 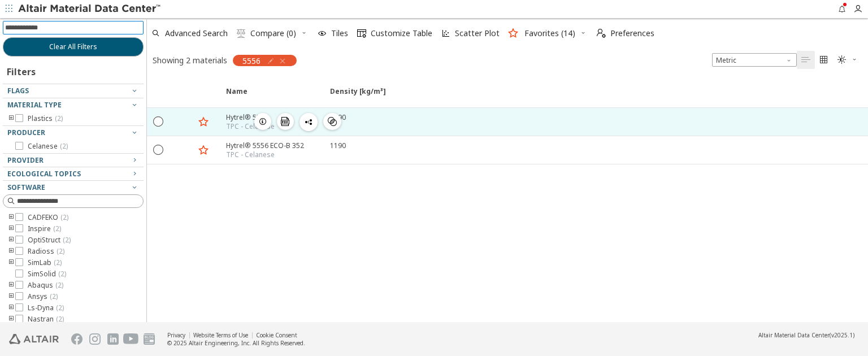 What do you see at coordinates (807, 335) in the screenshot?
I see `div: (v2025.1)` at bounding box center [807, 335].